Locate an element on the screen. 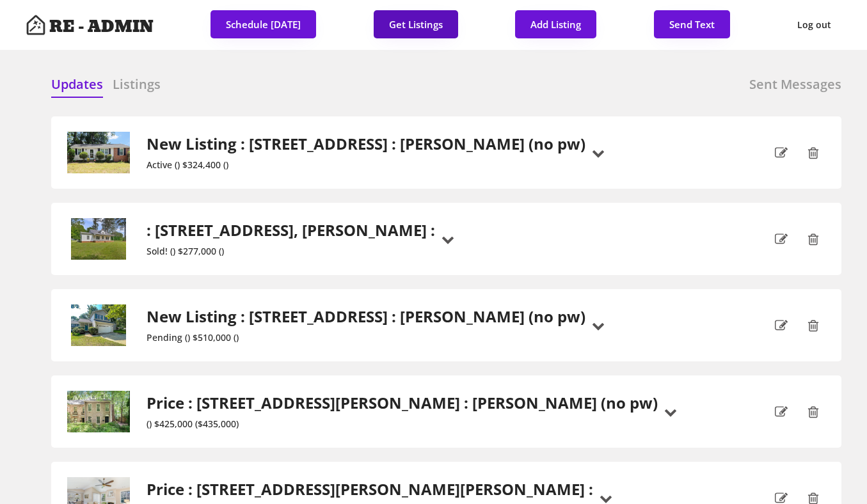  img: b5aa7e4add88c0ccbfb14c293ddd0d5c-cc_ft_1536.webp is located at coordinates (98, 238).